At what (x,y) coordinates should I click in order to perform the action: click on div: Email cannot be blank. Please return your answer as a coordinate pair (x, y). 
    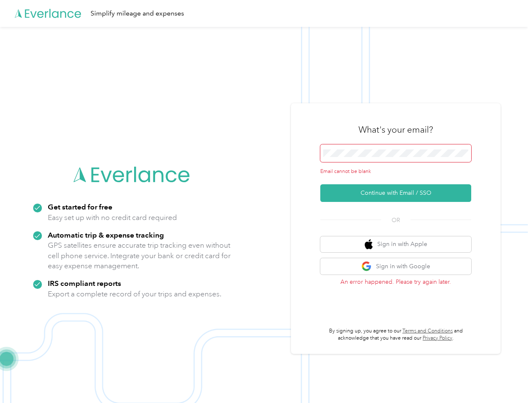
    Looking at the image, I should click on (396, 171).